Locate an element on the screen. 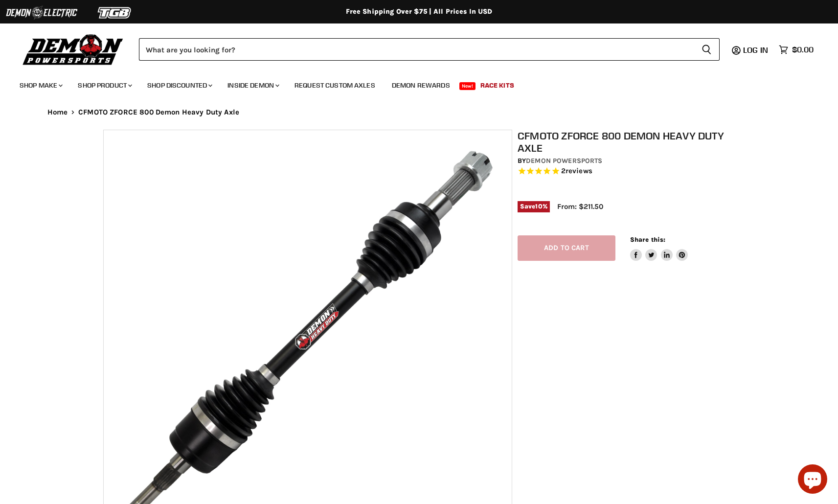  a: Inside Demon is located at coordinates (253, 85).